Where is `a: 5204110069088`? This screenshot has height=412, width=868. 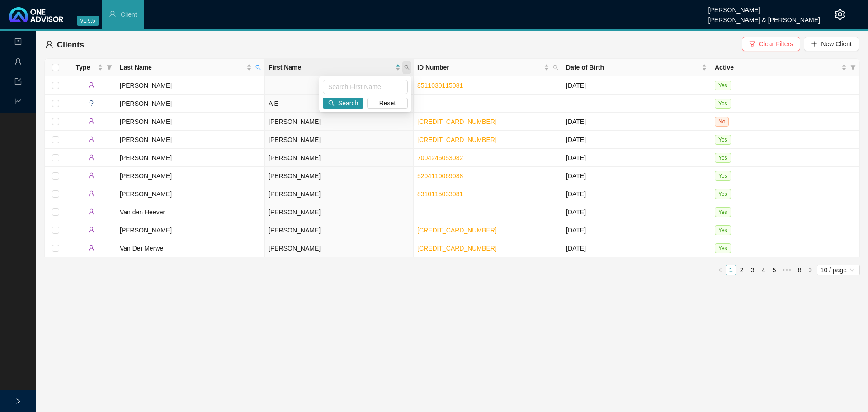 a: 5204110069088 is located at coordinates (440, 176).